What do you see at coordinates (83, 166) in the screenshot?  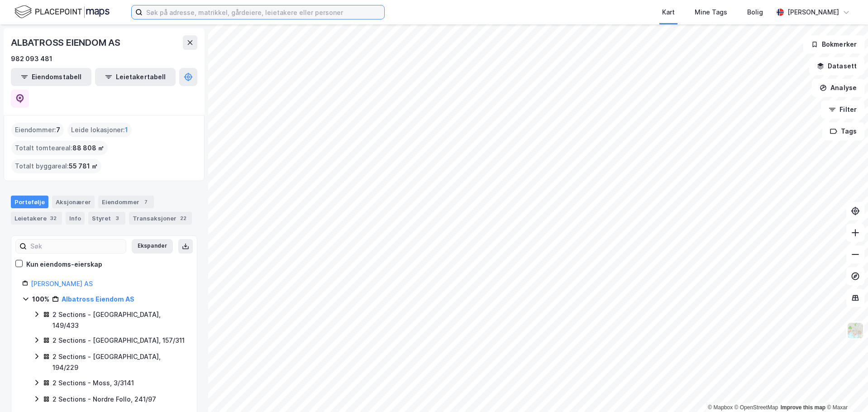 I see `span: 55 781 ㎡` at bounding box center [83, 166].